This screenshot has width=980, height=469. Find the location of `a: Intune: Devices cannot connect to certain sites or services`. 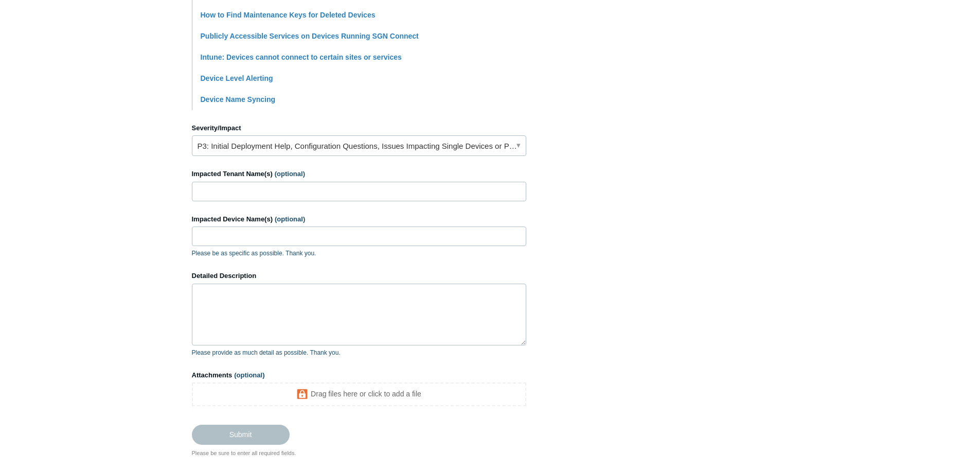

a: Intune: Devices cannot connect to certain sites or services is located at coordinates (301, 57).